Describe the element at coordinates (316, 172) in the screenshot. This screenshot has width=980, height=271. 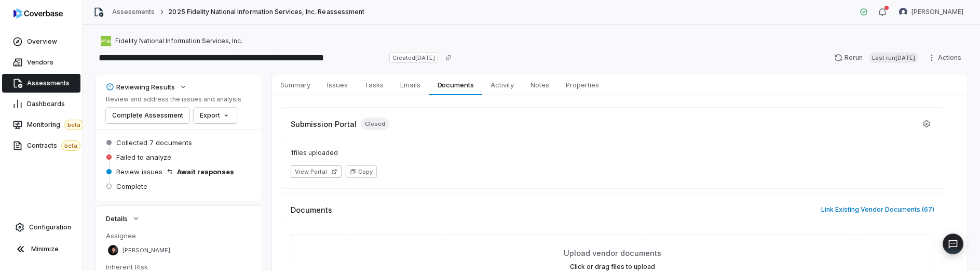
I see `button: View Portal` at that location.